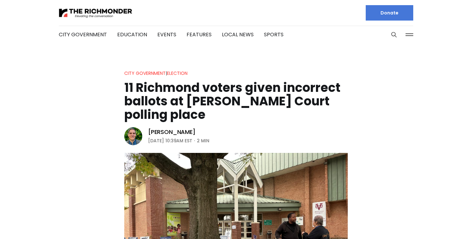 This screenshot has height=239, width=472. Describe the element at coordinates (167, 34) in the screenshot. I see `a: Events` at that location.